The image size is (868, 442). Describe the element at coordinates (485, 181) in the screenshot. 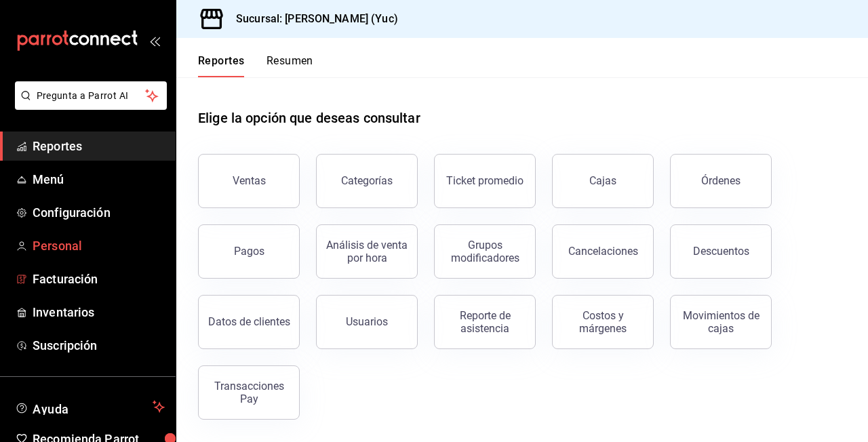

I see `button: Ticket promedio` at that location.